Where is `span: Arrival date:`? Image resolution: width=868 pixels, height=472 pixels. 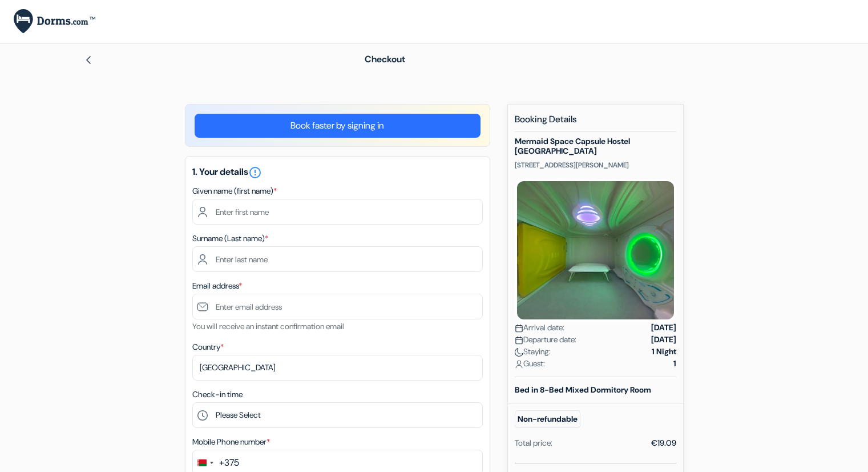 span: Arrival date: is located at coordinates (539, 327).